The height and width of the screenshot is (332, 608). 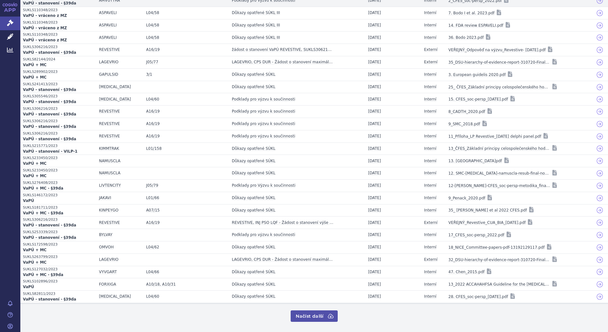 What do you see at coordinates (256, 25) in the screenshot?
I see `strong: Důkazy opatřené SÚKL III` at bounding box center [256, 25].